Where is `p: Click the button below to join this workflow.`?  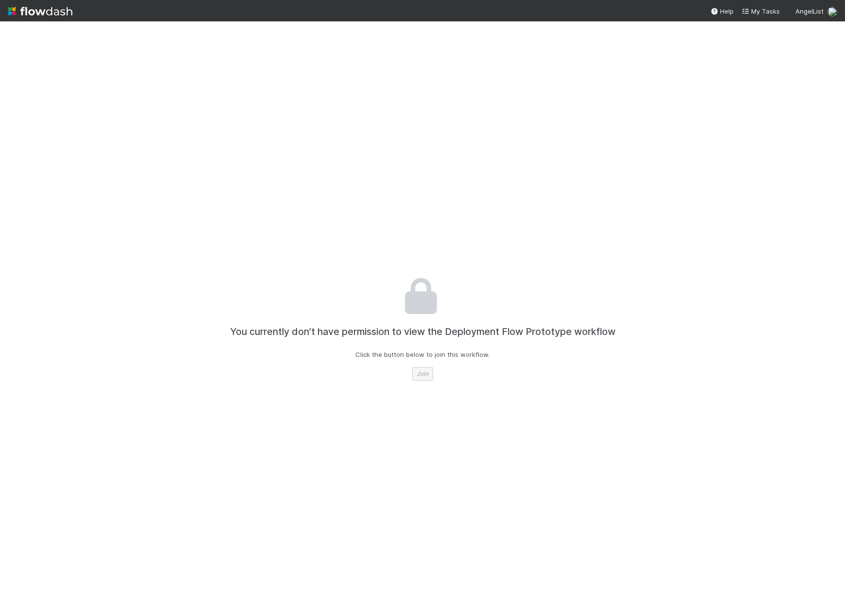 p: Click the button below to join this workflow. is located at coordinates (422, 355).